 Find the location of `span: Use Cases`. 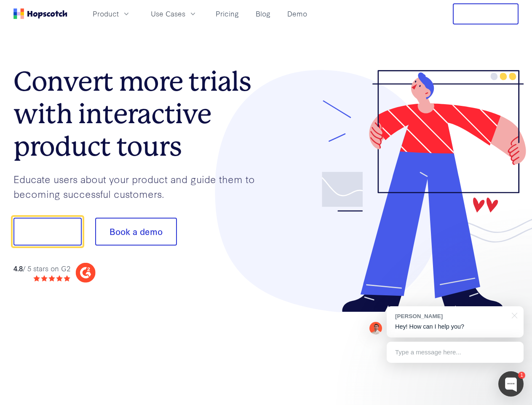

span: Use Cases is located at coordinates (168, 13).